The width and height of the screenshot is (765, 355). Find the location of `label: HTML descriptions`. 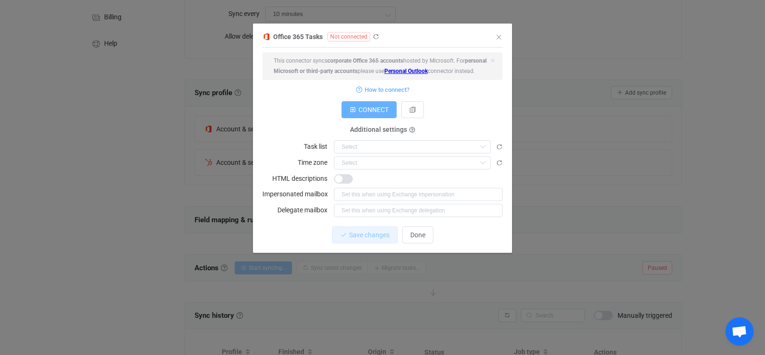

label: HTML descriptions is located at coordinates (302, 178).